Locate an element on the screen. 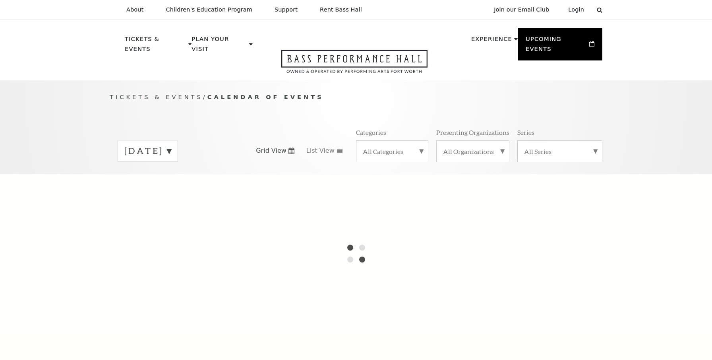 This screenshot has width=712, height=360. p: Plan Your Visit is located at coordinates (219, 46).